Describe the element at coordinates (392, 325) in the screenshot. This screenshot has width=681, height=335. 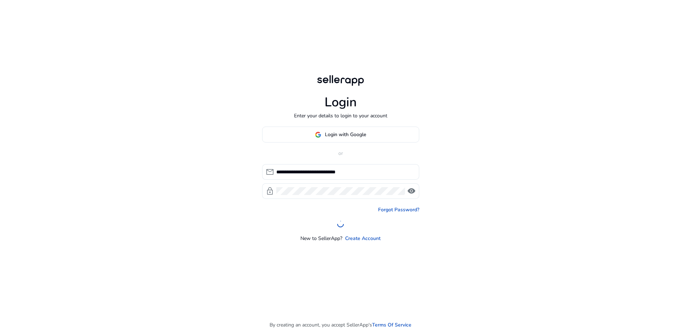
I see `a: Terms Of Service` at that location.